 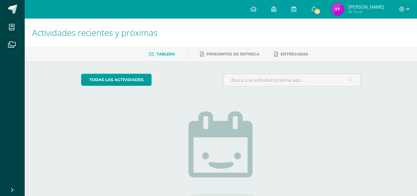 I want to click on span: Entregadas, so click(x=294, y=54).